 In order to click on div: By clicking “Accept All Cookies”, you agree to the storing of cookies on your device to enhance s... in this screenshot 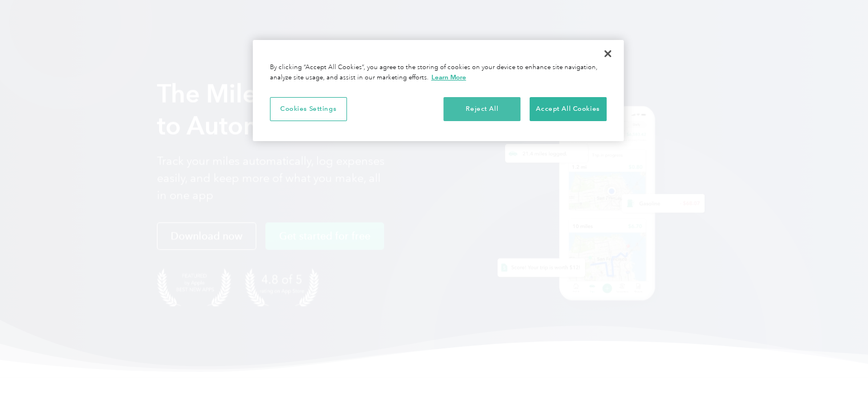, I will do `click(439, 72)`.